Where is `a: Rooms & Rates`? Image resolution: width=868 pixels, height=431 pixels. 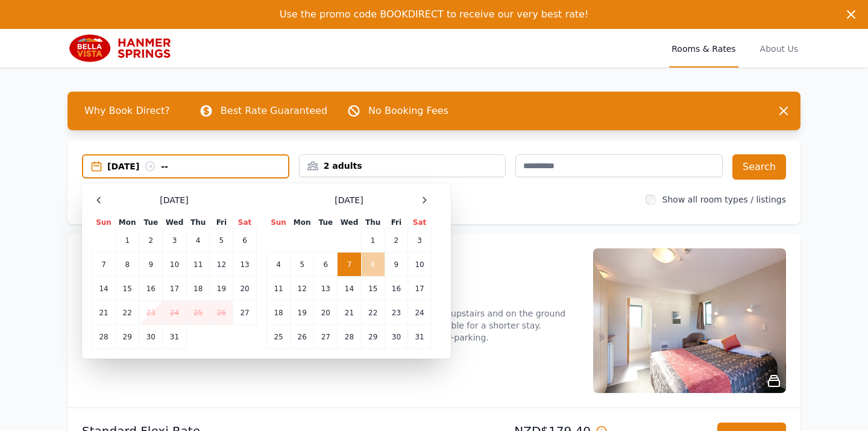
a: Rooms & Rates is located at coordinates (703, 48).